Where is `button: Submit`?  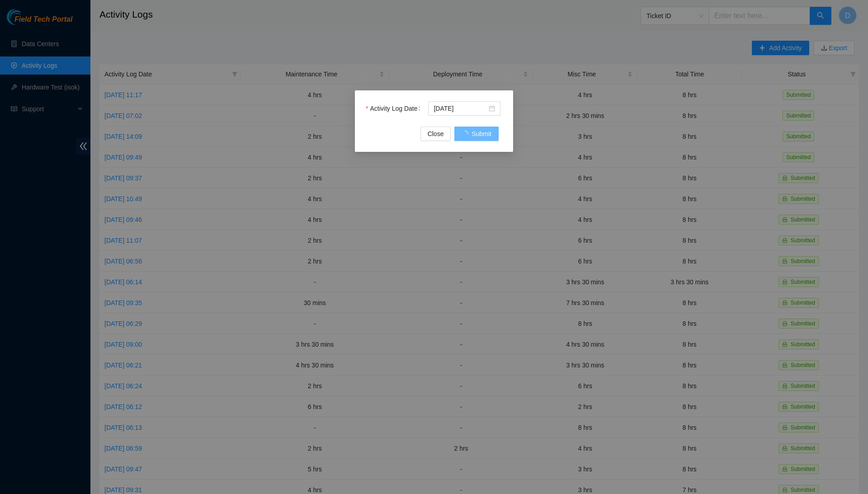
button: Submit is located at coordinates (477, 134).